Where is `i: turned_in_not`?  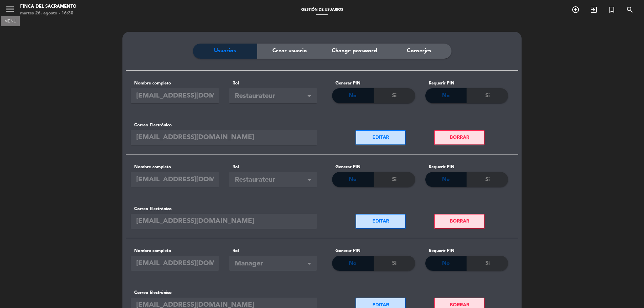 i: turned_in_not is located at coordinates (612, 10).